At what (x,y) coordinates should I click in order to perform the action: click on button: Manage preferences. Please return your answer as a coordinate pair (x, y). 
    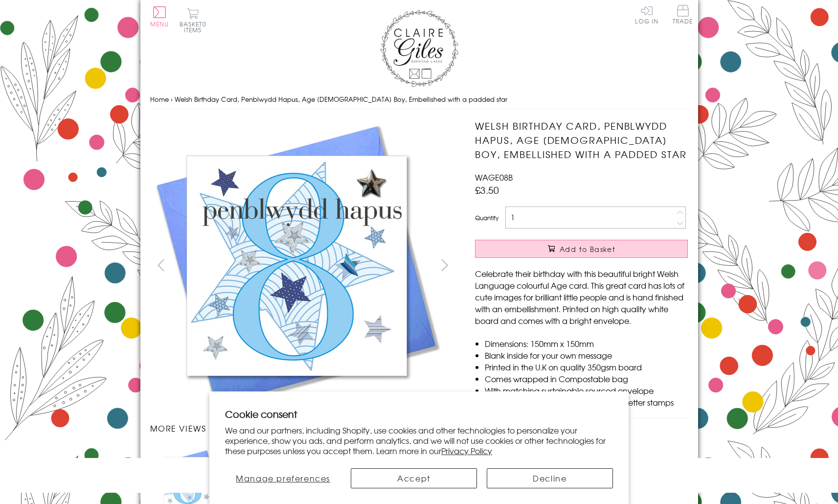
    Looking at the image, I should click on (283, 478).